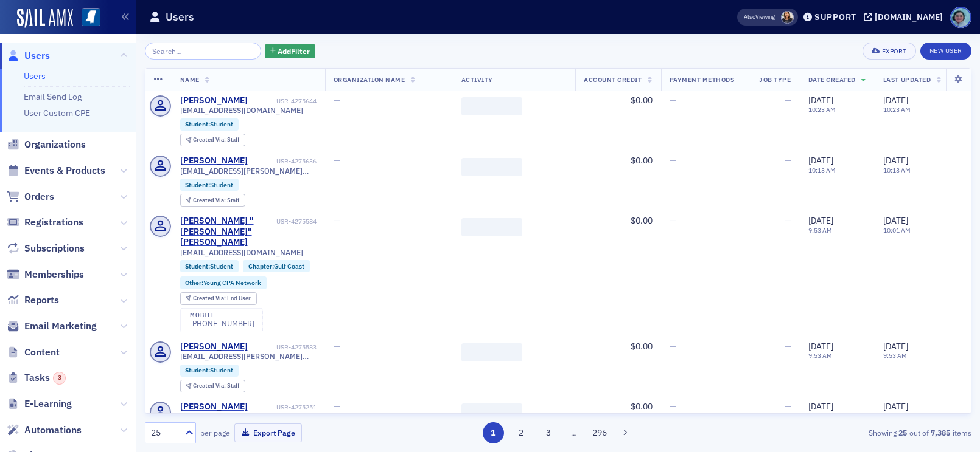 The width and height of the screenshot is (980, 452). What do you see at coordinates (54, 249) in the screenshot?
I see `span: Subscriptions` at bounding box center [54, 249].